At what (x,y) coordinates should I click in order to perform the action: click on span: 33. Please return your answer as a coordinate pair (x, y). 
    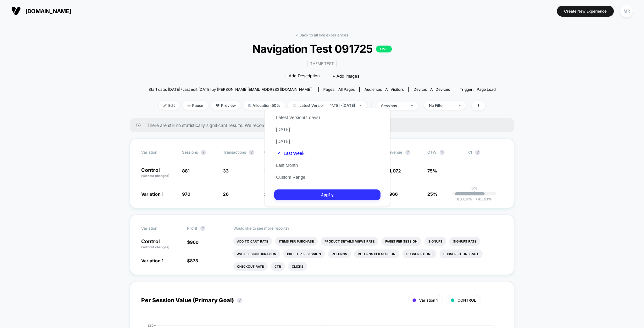
    Looking at the image, I should click on (226, 171).